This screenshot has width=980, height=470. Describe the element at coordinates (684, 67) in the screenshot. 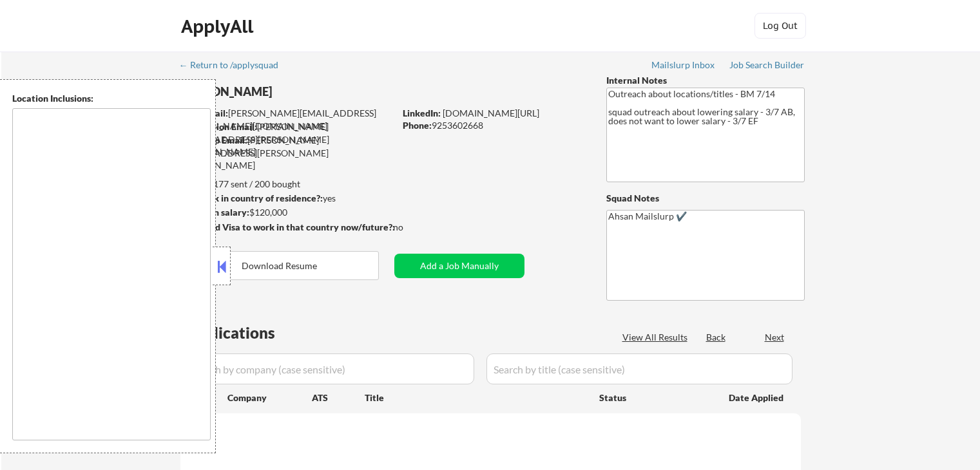

I see `a: Mailslurp Inbox` at that location.